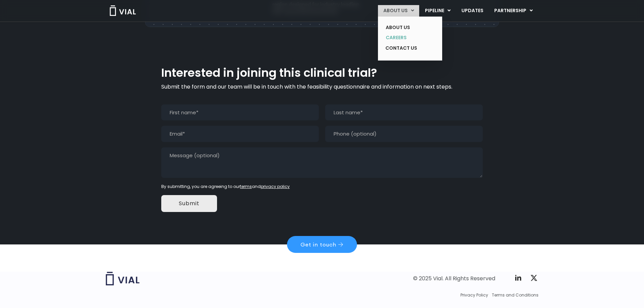  What do you see at coordinates (405, 48) in the screenshot?
I see `a: CONTACT US` at bounding box center [405, 48].